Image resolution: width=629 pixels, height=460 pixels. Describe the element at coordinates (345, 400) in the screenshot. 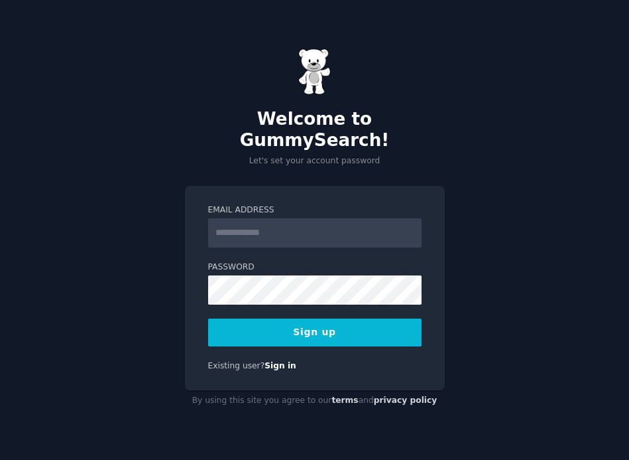

I see `a: terms` at that location.